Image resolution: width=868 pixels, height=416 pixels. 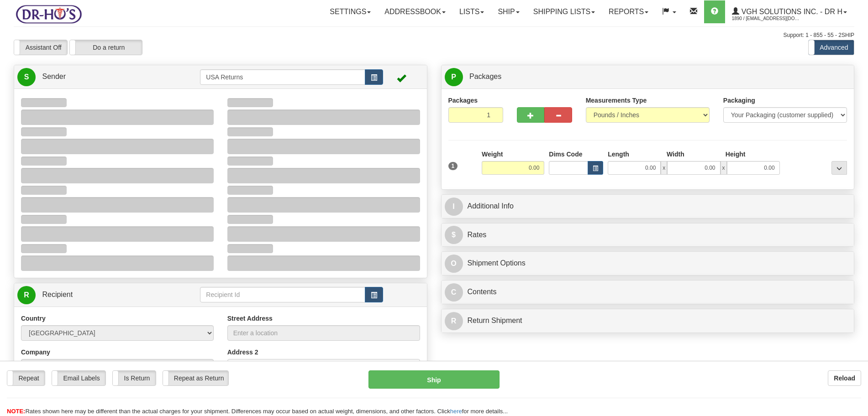 I want to click on button: Ship, so click(x=434, y=380).